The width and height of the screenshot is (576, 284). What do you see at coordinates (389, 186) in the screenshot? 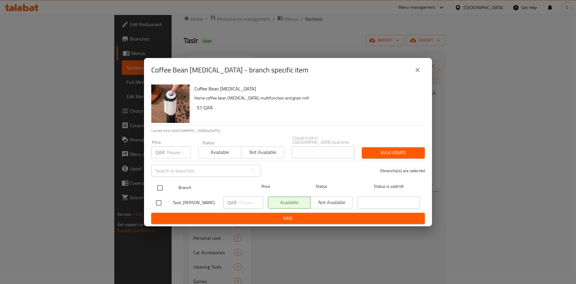
I see `span: Status is valid till` at bounding box center [389, 186].